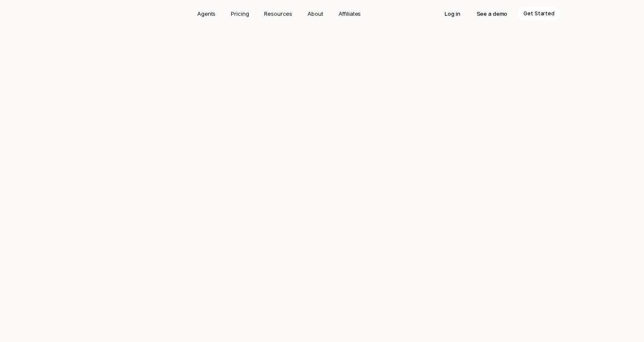  I want to click on p: Agents, so click(206, 14).